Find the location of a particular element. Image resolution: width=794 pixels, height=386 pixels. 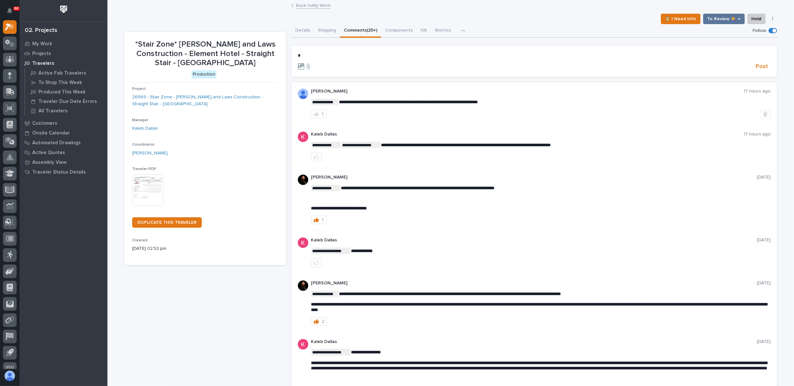

a: Active Quotes is located at coordinates (63, 152).